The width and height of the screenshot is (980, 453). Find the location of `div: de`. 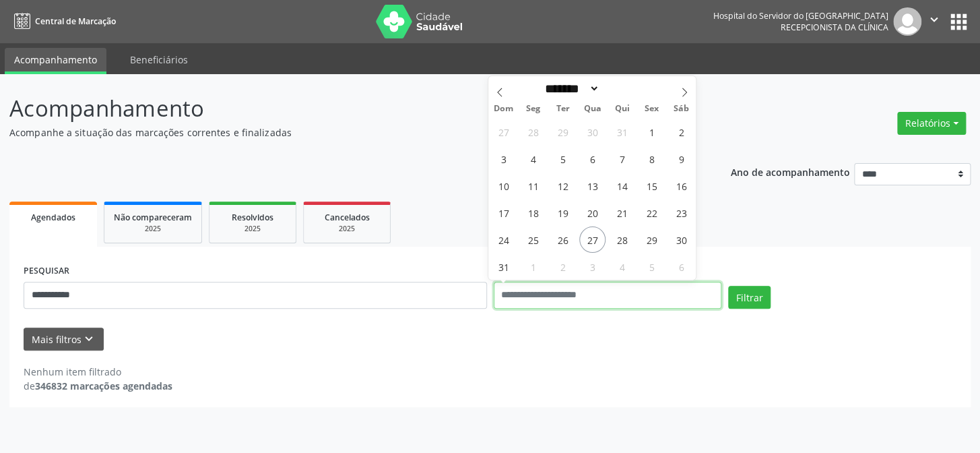

div: de is located at coordinates (98, 385).